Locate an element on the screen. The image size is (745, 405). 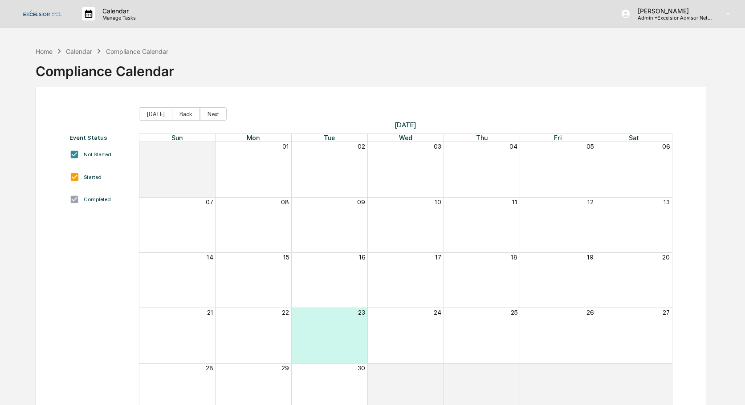
button: 15 is located at coordinates (286, 257).